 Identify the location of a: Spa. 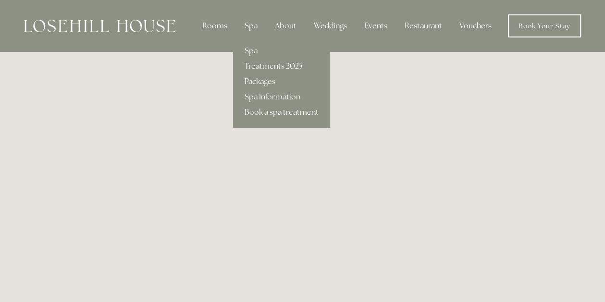
(282, 51).